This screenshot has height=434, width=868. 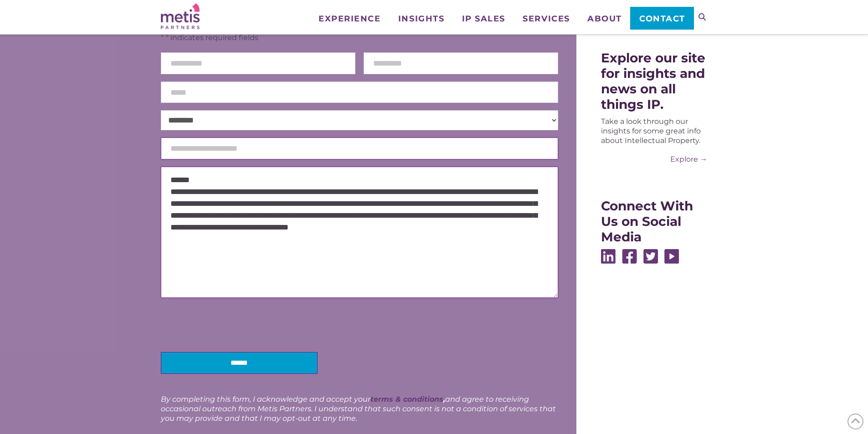 What do you see at coordinates (358, 409) in the screenshot?
I see `em: By completing this form, I acknowledge and accept your and agree to receiving occasional outreach...` at bounding box center [358, 409].